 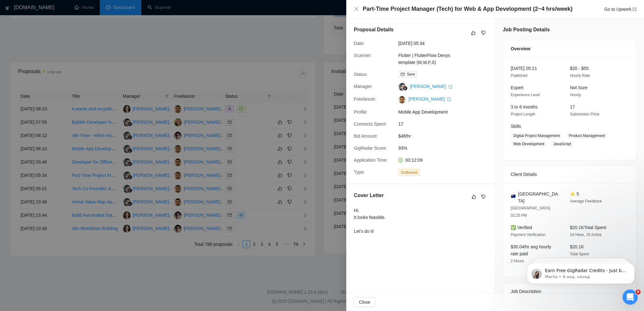 What do you see at coordinates (586, 136) in the screenshot?
I see `span: Product Management` at bounding box center [586, 136].